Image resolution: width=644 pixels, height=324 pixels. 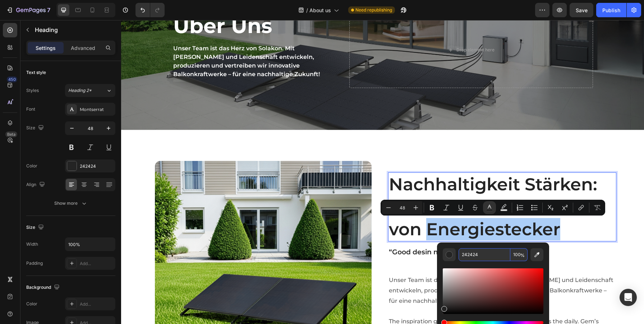 What do you see at coordinates (71, 204) in the screenshot?
I see `div: Show more` at bounding box center [71, 204].